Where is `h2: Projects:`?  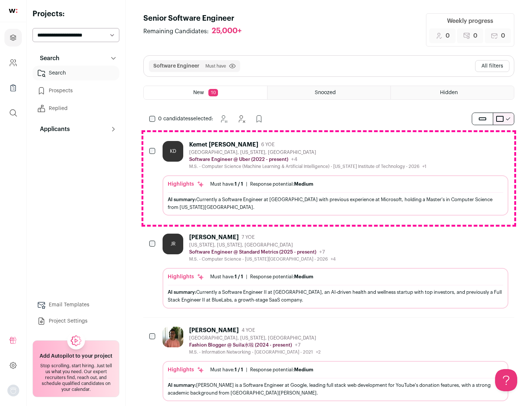 h2: Projects: is located at coordinates (76, 14).